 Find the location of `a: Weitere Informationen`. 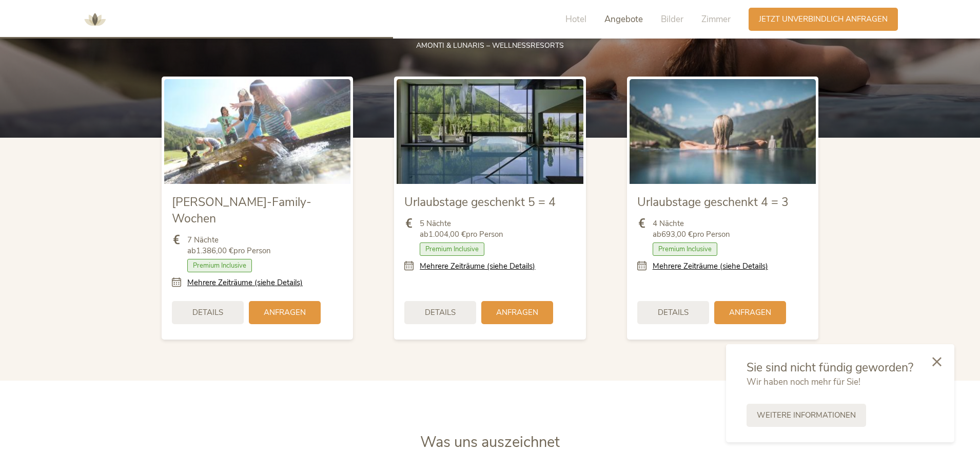

a: Weitere Informationen is located at coordinates (806, 415).